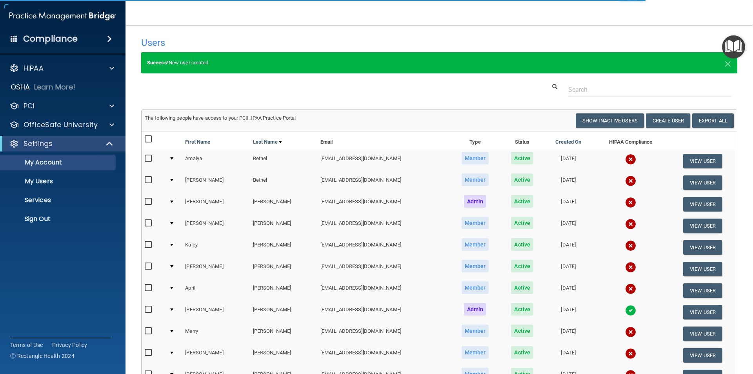 This screenshot has height=374, width=753. Describe the element at coordinates (631, 141) in the screenshot. I see `th: HIPAA Compliance` at that location.